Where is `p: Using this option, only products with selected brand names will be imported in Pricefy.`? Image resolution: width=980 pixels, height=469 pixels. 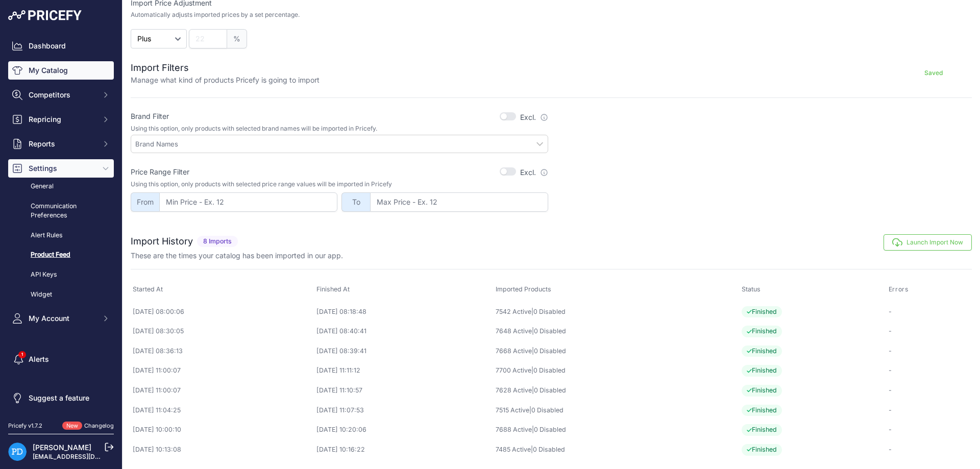
p: Using this option, only products with selected brand names will be imported in Pricefy. is located at coordinates (339, 129).